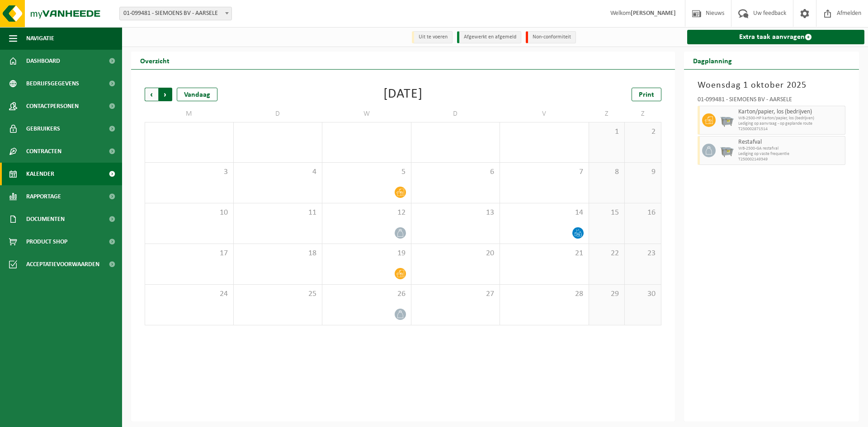  Describe the element at coordinates (456, 254) in the screenshot. I see `span: 20` at that location.